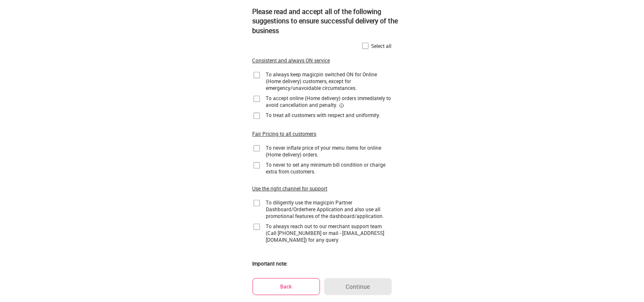  What do you see at coordinates (329, 168) in the screenshot?
I see `div: To never to set any minimum bill condition or charge extra from customers.` at bounding box center [329, 168].